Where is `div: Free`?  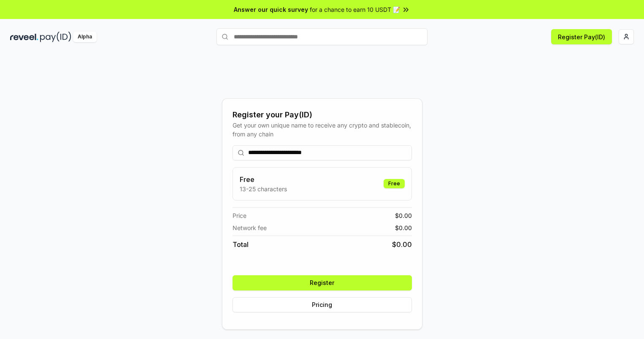 div: Free is located at coordinates (394, 183).